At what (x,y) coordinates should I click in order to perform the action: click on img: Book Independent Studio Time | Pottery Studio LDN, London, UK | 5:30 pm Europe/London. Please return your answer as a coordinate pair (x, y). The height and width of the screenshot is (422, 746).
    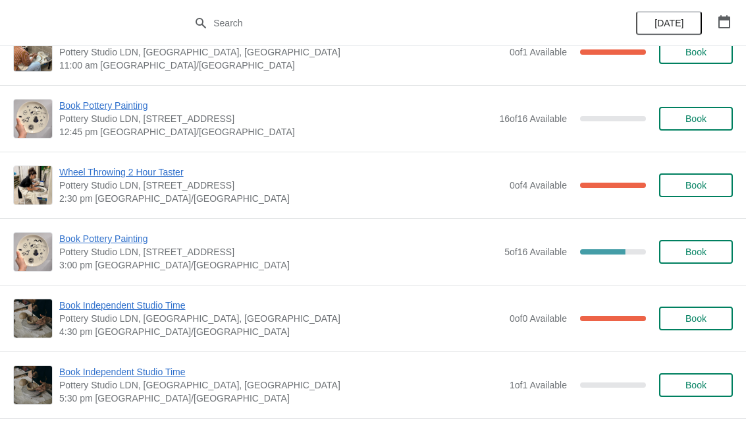
    Looking at the image, I should click on (33, 384).